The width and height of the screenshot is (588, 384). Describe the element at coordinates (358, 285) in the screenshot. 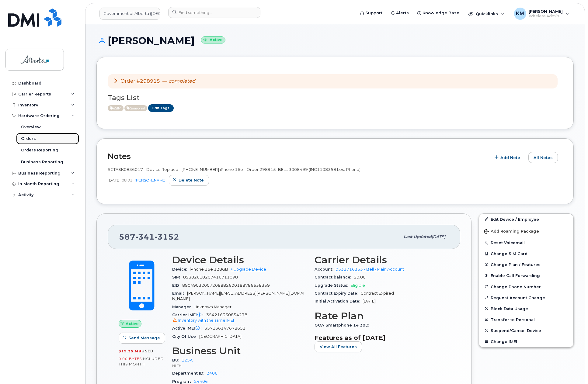

I see `span: Eligible` at that location.